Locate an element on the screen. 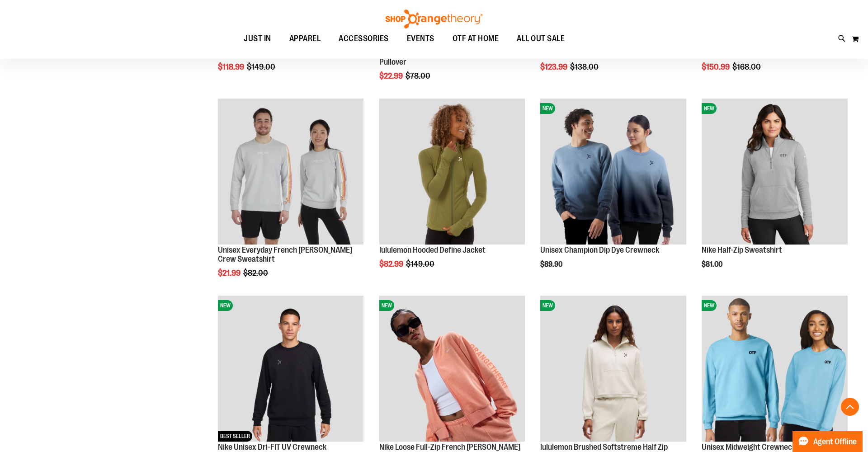 This screenshot has width=868, height=452. span: ACCESSORIES is located at coordinates (364, 38).